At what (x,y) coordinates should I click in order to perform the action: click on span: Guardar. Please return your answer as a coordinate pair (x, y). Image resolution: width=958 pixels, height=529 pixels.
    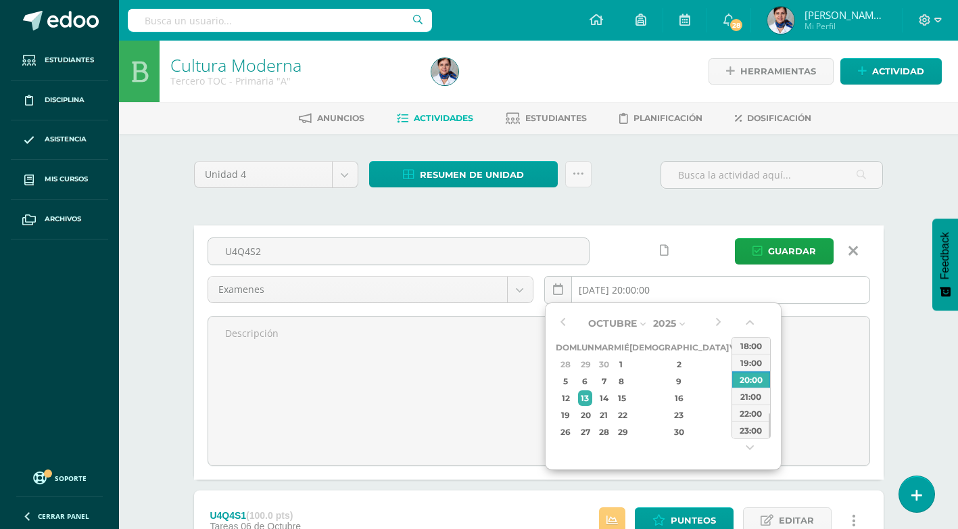
    Looking at the image, I should click on (791, 251).